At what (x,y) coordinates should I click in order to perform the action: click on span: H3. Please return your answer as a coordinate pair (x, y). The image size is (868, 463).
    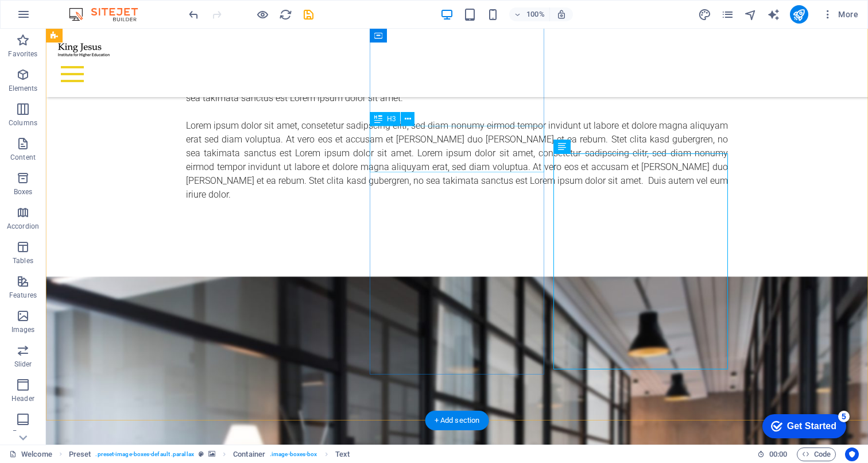
    Looking at the image, I should click on (391, 119).